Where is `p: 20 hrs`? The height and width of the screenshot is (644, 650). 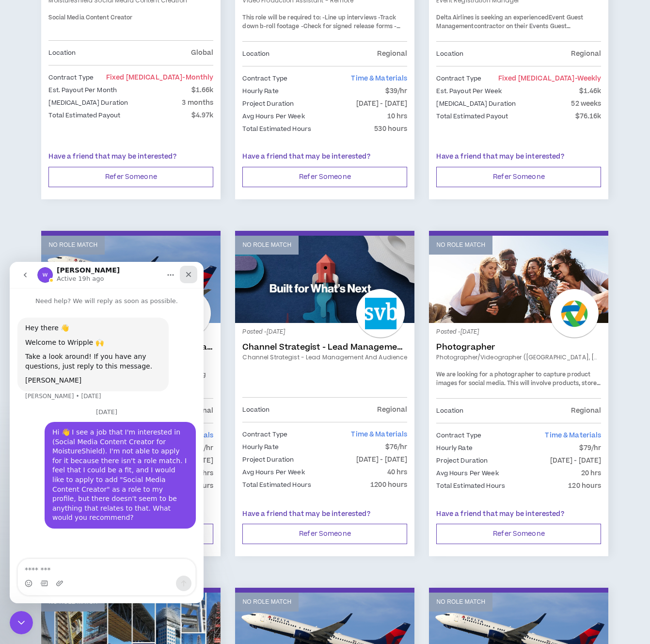
p: 20 hrs is located at coordinates (592, 473).